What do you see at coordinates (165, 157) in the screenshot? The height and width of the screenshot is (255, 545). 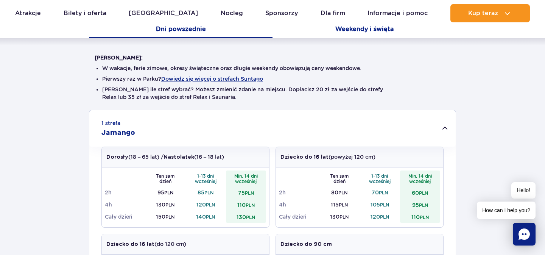 I see `p: (18 – 65 lat) / (16 – 18 lat)` at bounding box center [165, 157].